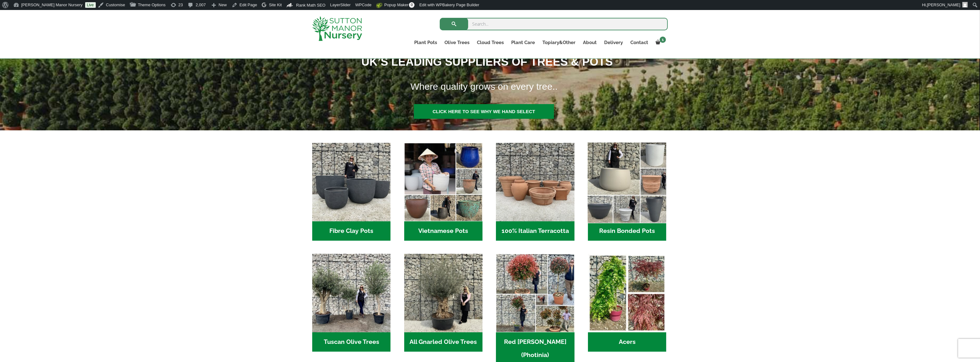 Image resolution: width=980 pixels, height=362 pixels. Describe the element at coordinates (614, 43) in the screenshot. I see `a: Delivery` at that location.